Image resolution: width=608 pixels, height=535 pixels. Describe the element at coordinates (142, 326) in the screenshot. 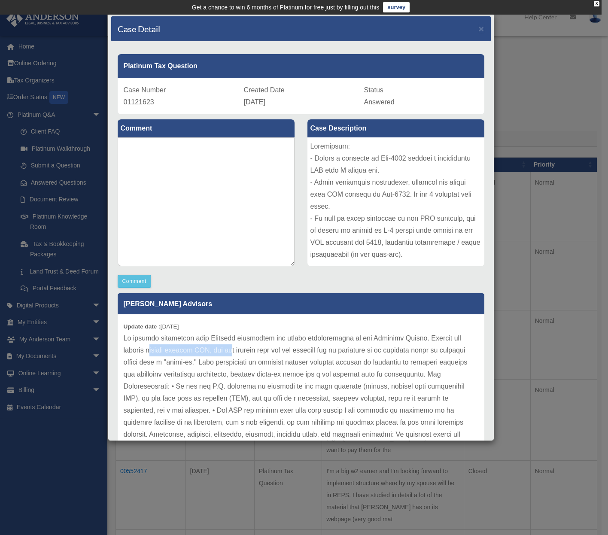

I see `b: Update date :` at that location.